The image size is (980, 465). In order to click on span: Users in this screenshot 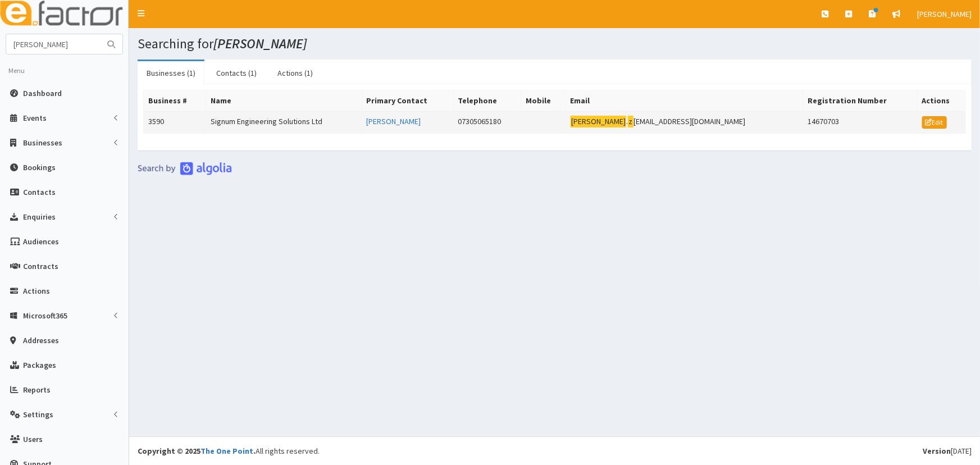, I will do `click(32, 439)`.